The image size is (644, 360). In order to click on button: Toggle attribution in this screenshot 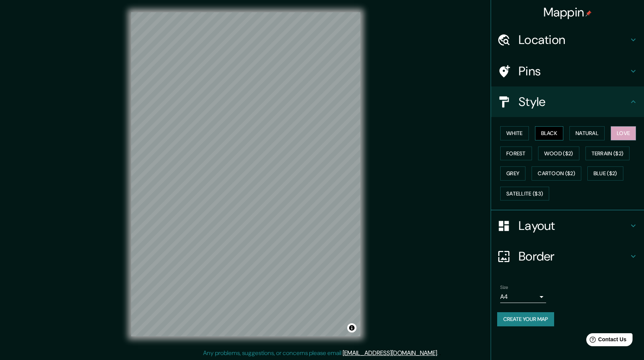, I will do `click(352, 328)`.